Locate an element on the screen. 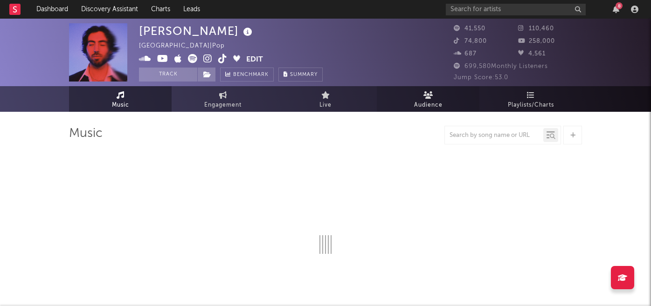  input: Search by song name or URL is located at coordinates (494, 136).